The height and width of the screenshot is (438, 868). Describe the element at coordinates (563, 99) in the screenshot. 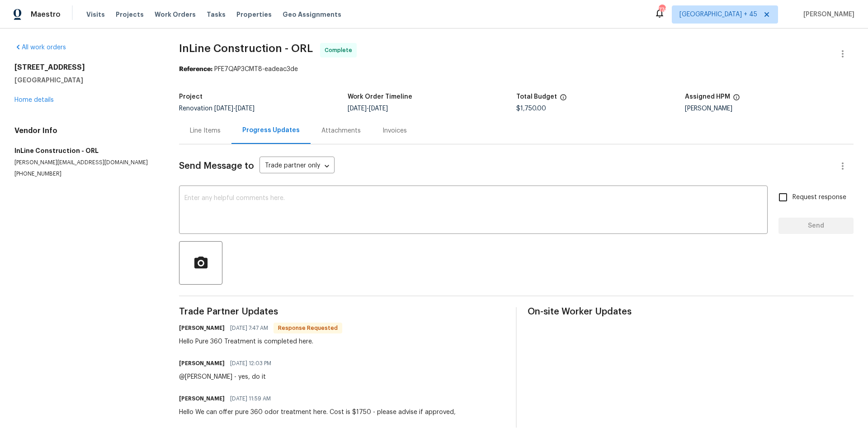

I see `span: The total cost of line items that have been proposed by Opendoor. This sum includes line items th...` at that location.